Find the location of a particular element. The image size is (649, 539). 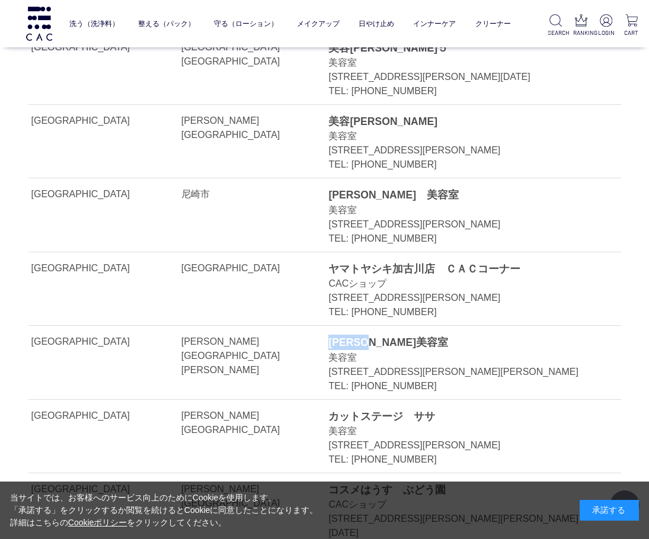

a: 整える（パック） is located at coordinates (167, 23).